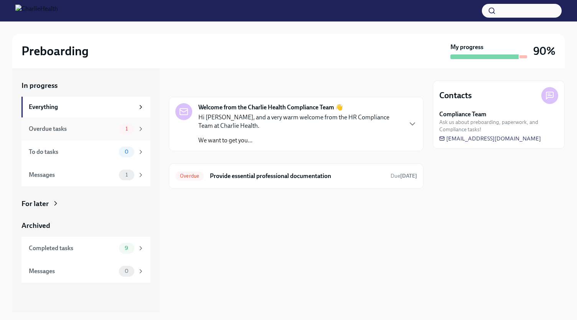 This screenshot has width=577, height=320. Describe the element at coordinates (86, 175) in the screenshot. I see `a: Messages1` at that location.